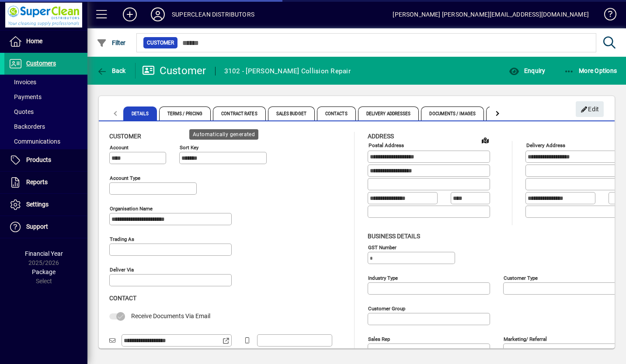 The width and height of the screenshot is (626, 364). I want to click on a: Home, so click(46, 41).